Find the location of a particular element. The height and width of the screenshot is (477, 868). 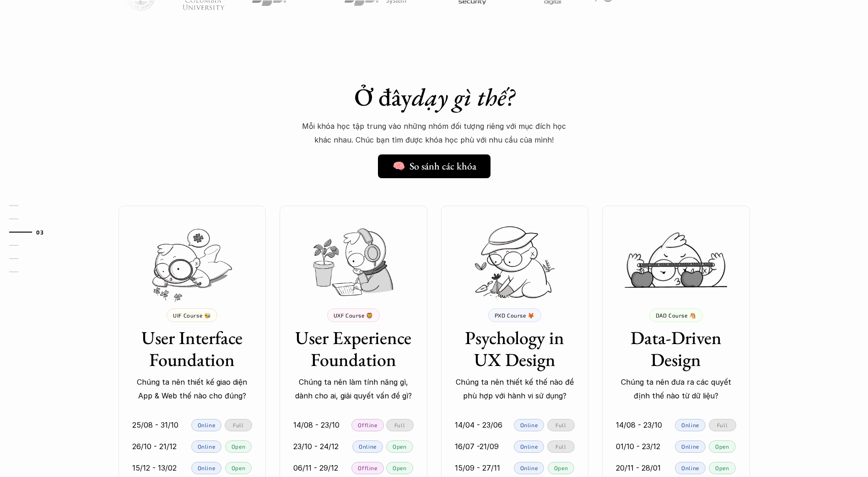

p: 26/10 - 21/12 is located at coordinates (155, 447).